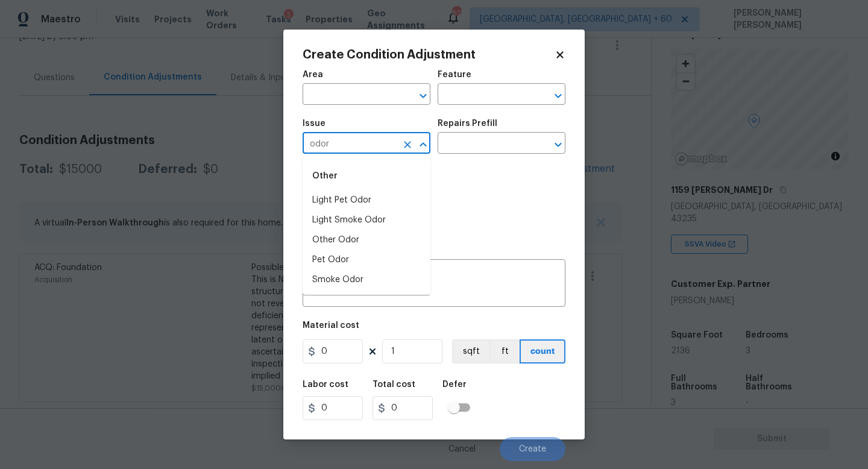 The height and width of the screenshot is (469, 868). Describe the element at coordinates (367, 260) in the screenshot. I see `li: Pet Odor` at that location.